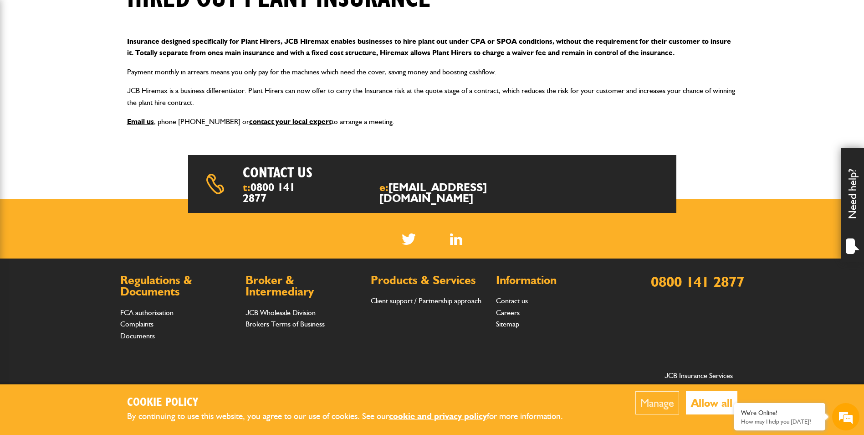 This screenshot has width=864, height=435. What do you see at coordinates (456, 239) in the screenshot?
I see `img: Linked In` at bounding box center [456, 239].